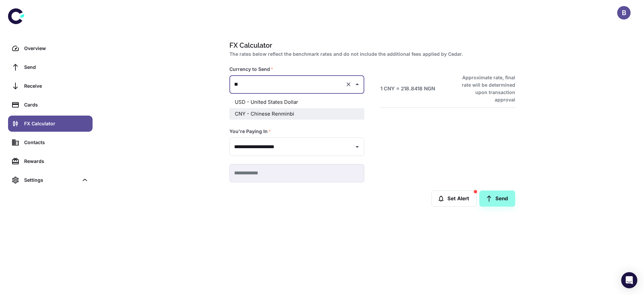 The image size is (644, 295). I want to click on li: CNY - Chinese Renminbi, so click(296, 114).